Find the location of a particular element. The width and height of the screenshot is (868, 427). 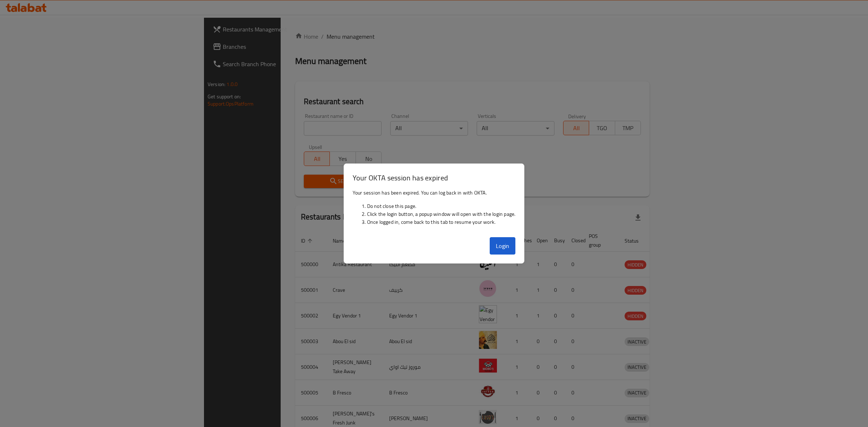

button: Login is located at coordinates (503, 246).